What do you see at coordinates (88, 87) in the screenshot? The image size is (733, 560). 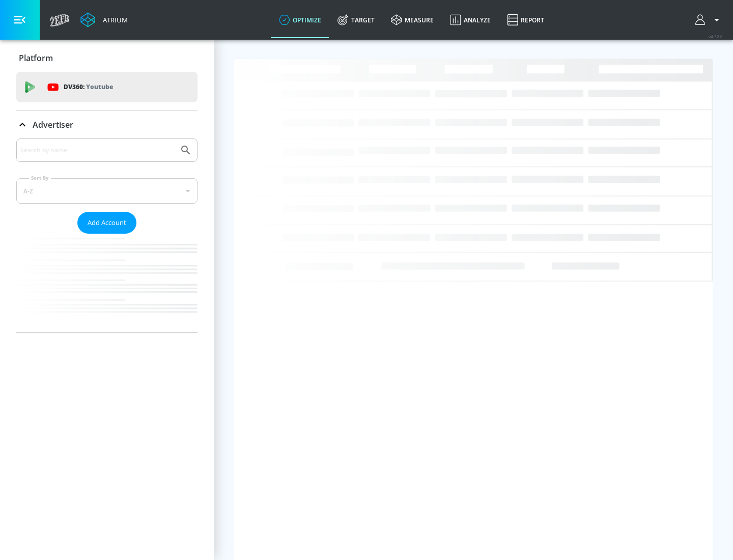 I see `p: DV360:` at bounding box center [88, 87].